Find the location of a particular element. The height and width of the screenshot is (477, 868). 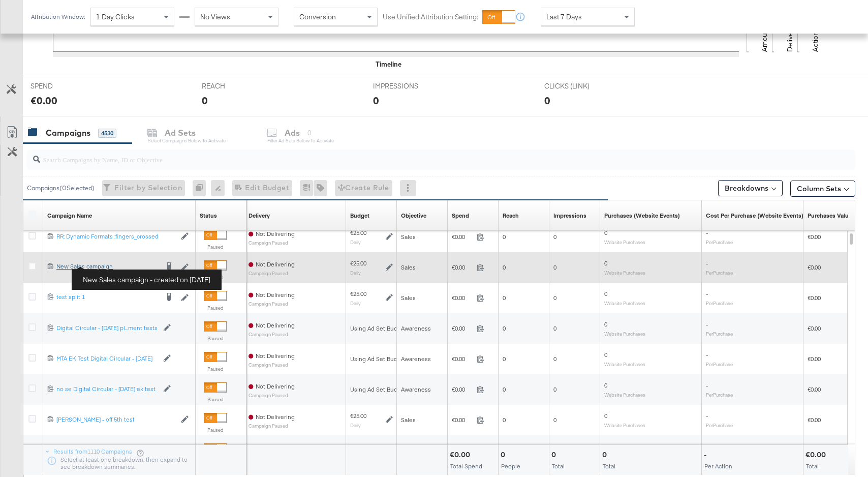

a: The number of people your ad was served to. is located at coordinates (511, 215).